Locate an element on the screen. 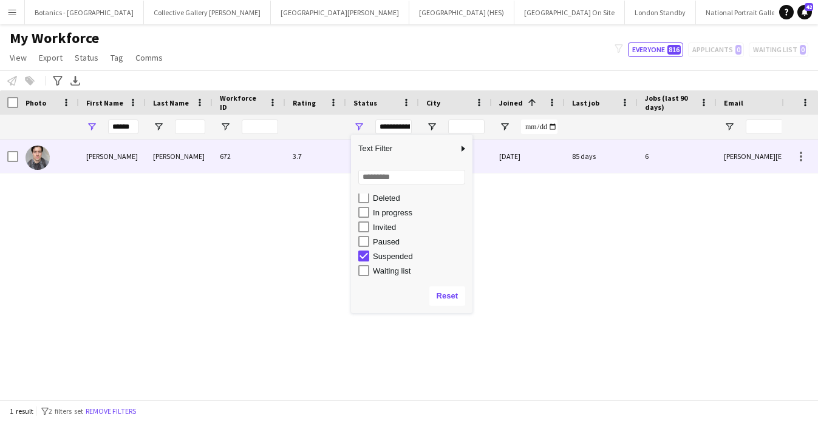  img: Matteo Corsaro is located at coordinates (38, 158).